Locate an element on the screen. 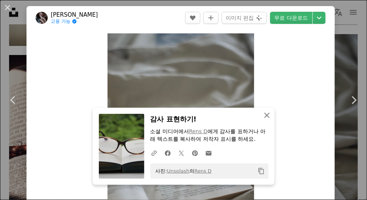 The width and height of the screenshot is (367, 200). a: Unsplash is located at coordinates (178, 170).